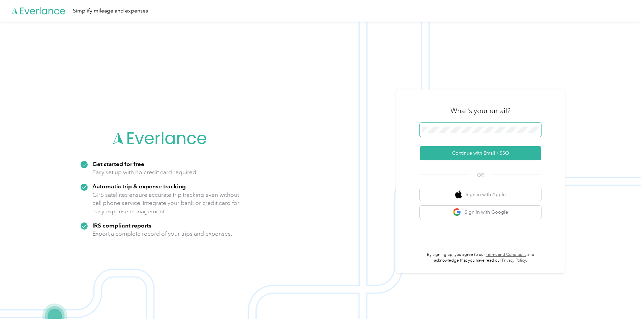  I want to click on a: Privacy Policy, so click(514, 260).